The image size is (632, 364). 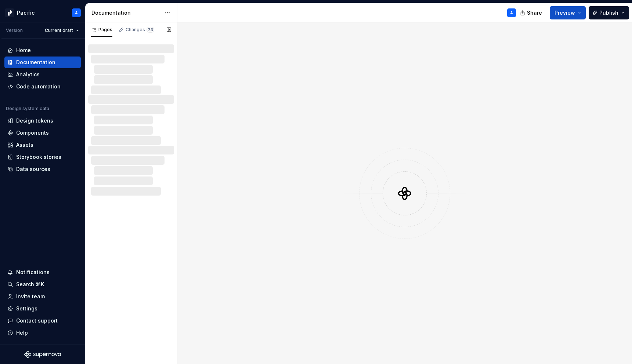 What do you see at coordinates (101, 30) in the screenshot?
I see `div: Pages` at bounding box center [101, 30].